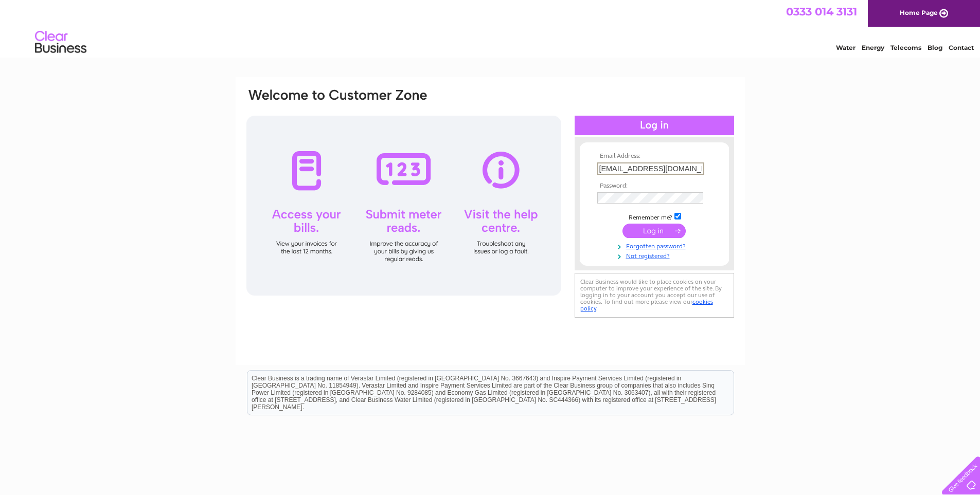 This screenshot has width=980, height=495. What do you see at coordinates (654, 295) in the screenshot?
I see `div: Clear Business would like to place cookies on your computer to improve your experience of the sit...` at bounding box center [654, 295].